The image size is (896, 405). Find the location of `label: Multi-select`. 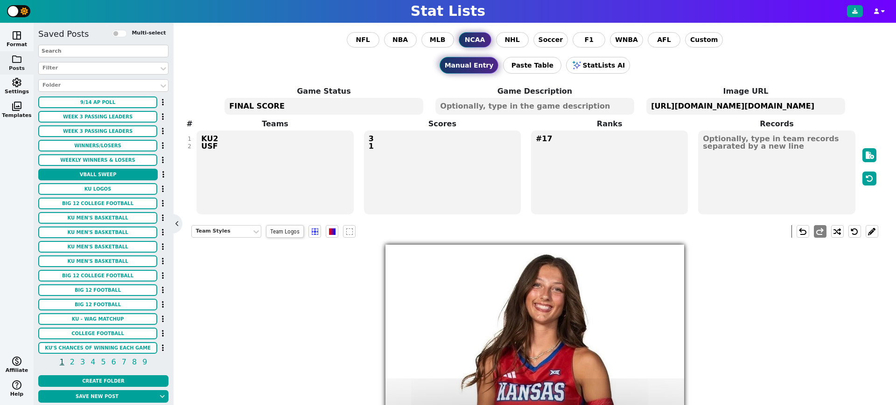

label: Multi-select is located at coordinates (148, 33).